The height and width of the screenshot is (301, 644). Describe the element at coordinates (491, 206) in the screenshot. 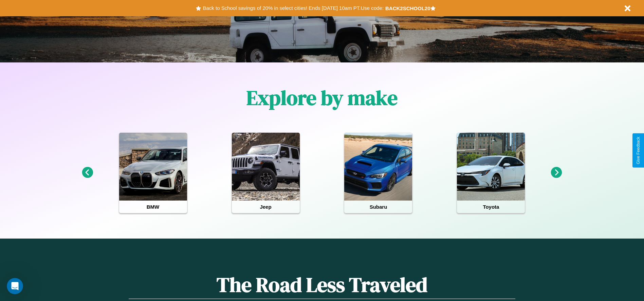

I see `h4: Toyota` at that location.